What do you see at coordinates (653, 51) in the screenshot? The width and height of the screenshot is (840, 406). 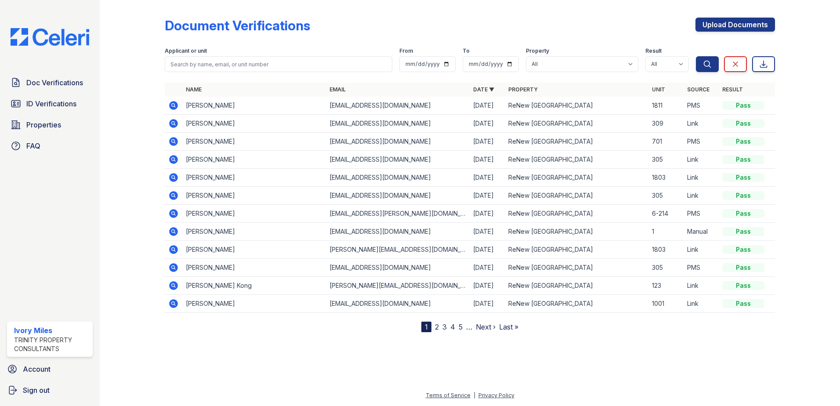 I see `label: Result` at bounding box center [653, 51].